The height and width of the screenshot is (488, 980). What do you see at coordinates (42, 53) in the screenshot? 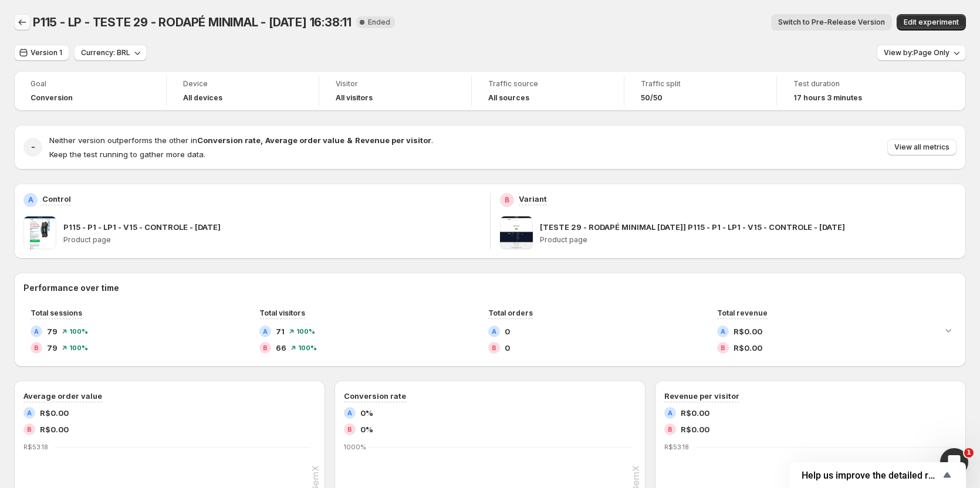
I see `button: Version 1` at bounding box center [42, 53].